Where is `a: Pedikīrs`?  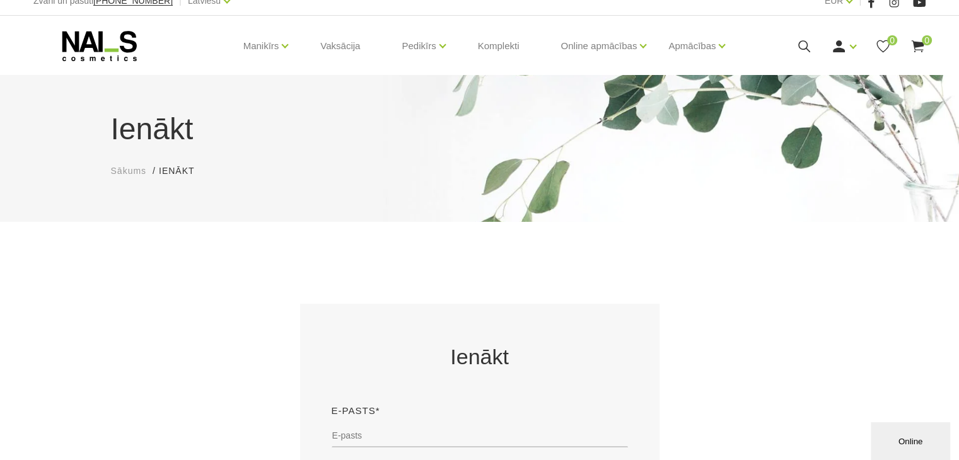
a: Pedikīrs is located at coordinates (418, 46).